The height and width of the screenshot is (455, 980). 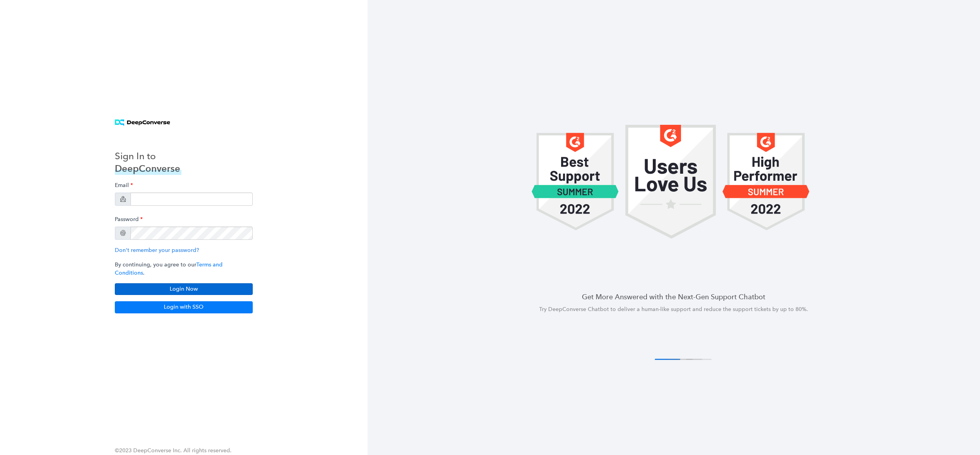 I want to click on span: ©2023 DeepConverse Inc. All rights reserved., so click(x=173, y=451).